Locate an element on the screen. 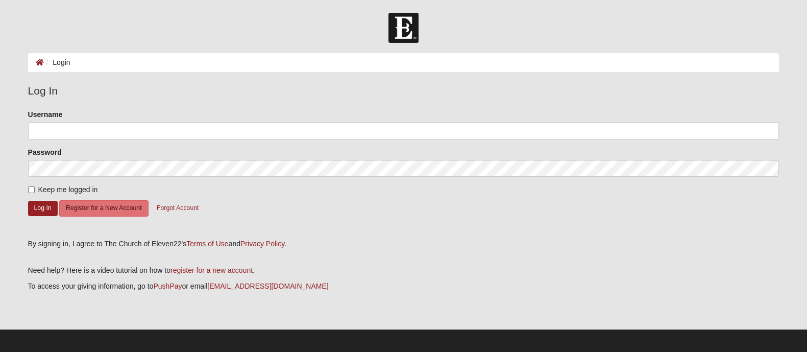 The width and height of the screenshot is (807, 352). img: Church of Eleven22 Logo is located at coordinates (403, 28).